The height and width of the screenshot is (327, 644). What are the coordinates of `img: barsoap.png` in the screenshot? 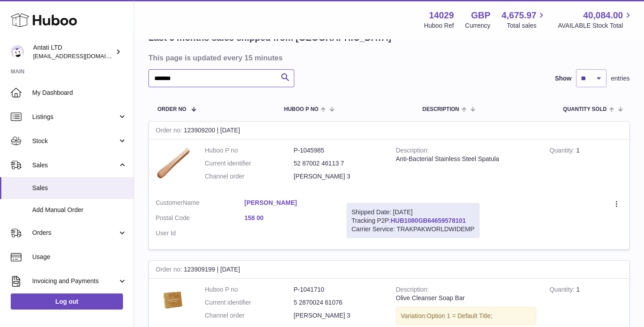 It's located at (174, 300).